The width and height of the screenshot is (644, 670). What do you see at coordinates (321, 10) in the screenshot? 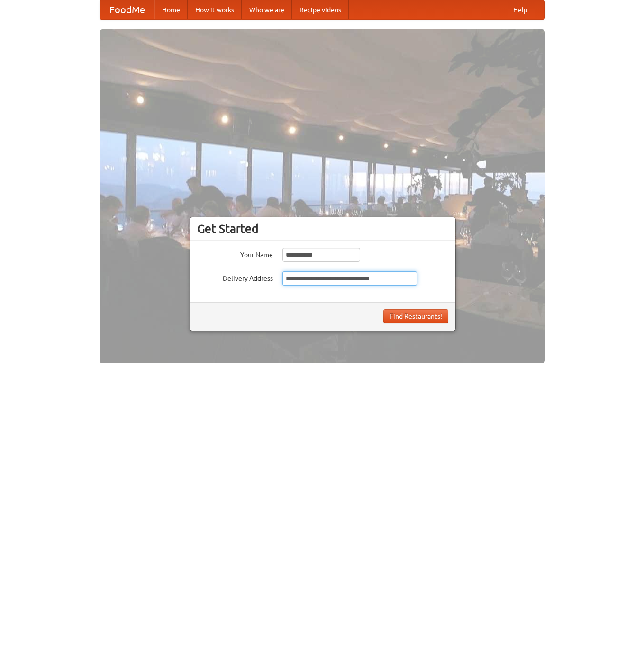
I see `a: Recipe videos` at bounding box center [321, 10].